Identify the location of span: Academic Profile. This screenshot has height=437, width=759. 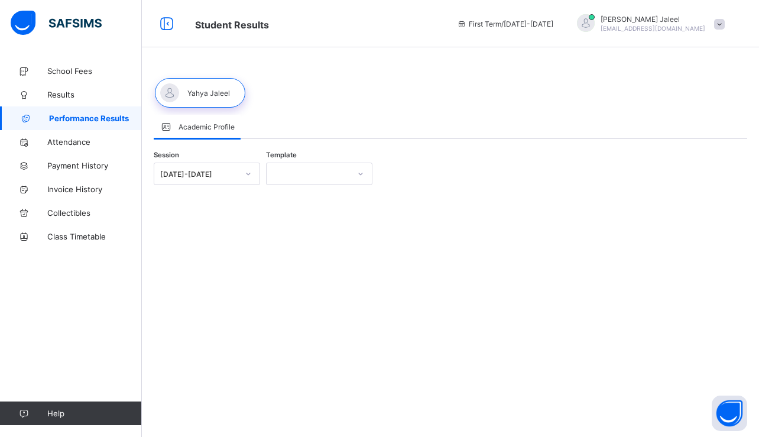
(206, 127).